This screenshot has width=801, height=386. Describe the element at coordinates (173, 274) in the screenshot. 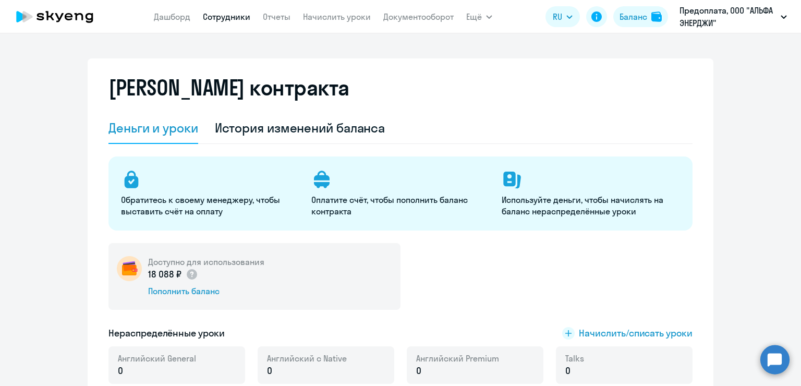

I see `p: 18 088 ₽` at that location.